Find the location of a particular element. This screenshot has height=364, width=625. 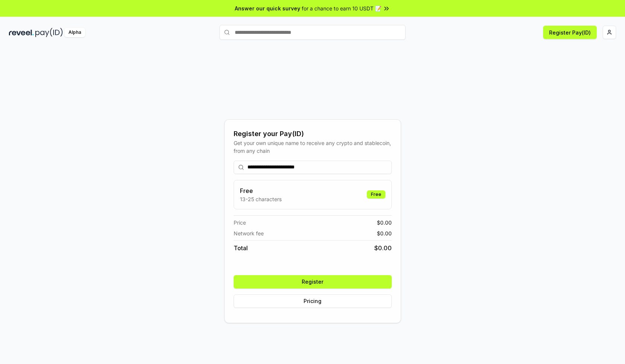

img: pay_id is located at coordinates (49, 32).